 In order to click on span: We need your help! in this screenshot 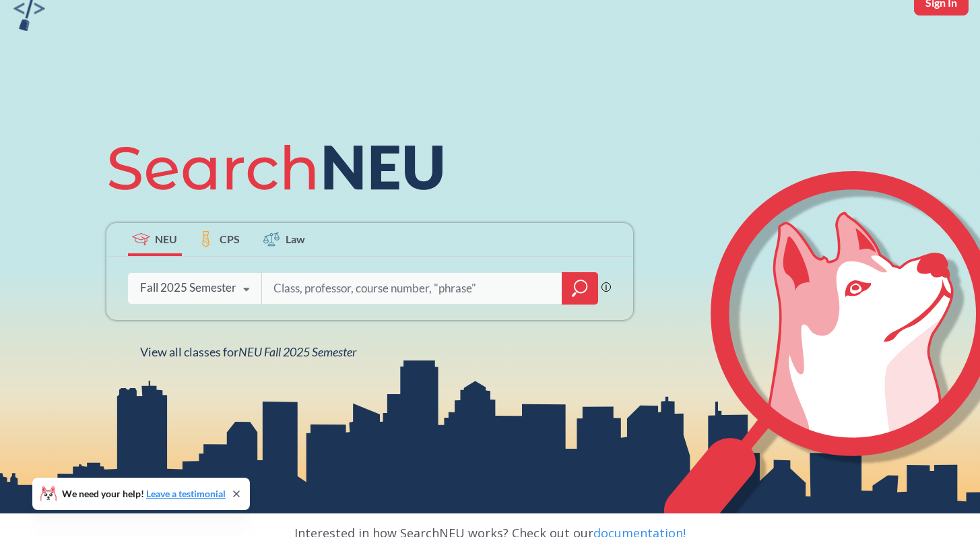, I will do `click(143, 494)`.